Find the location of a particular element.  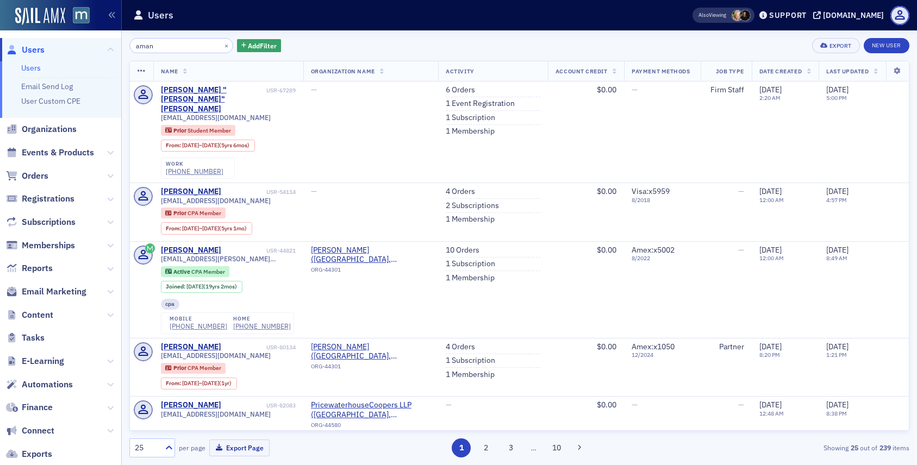

span: Date Created is located at coordinates (780, 71).